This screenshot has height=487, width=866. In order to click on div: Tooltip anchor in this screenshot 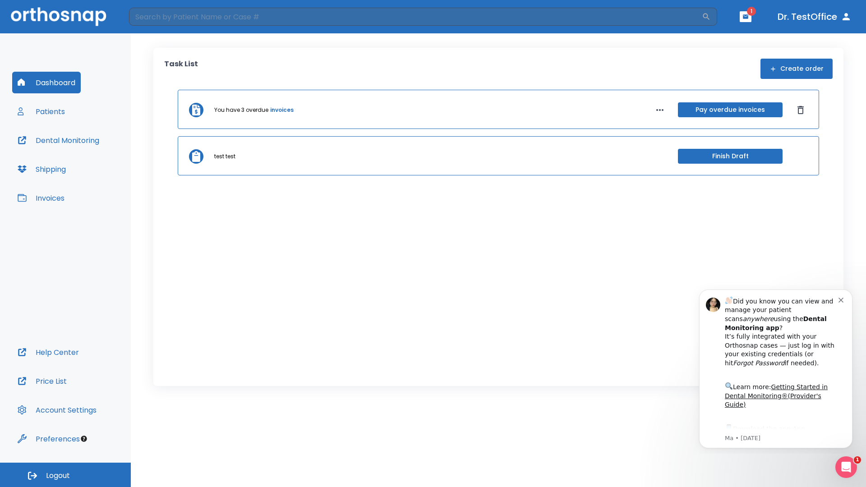, I will do `click(84, 439)`.